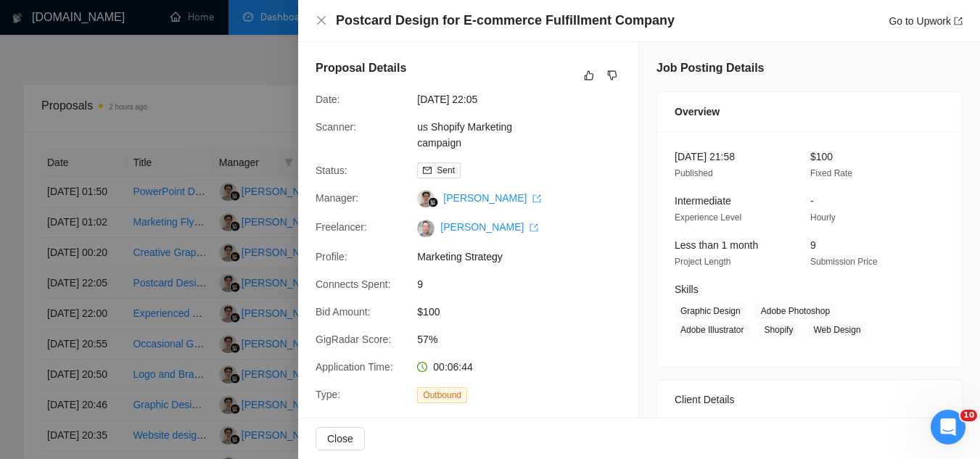  Describe the element at coordinates (779, 330) in the screenshot. I see `span: Shopify` at that location.